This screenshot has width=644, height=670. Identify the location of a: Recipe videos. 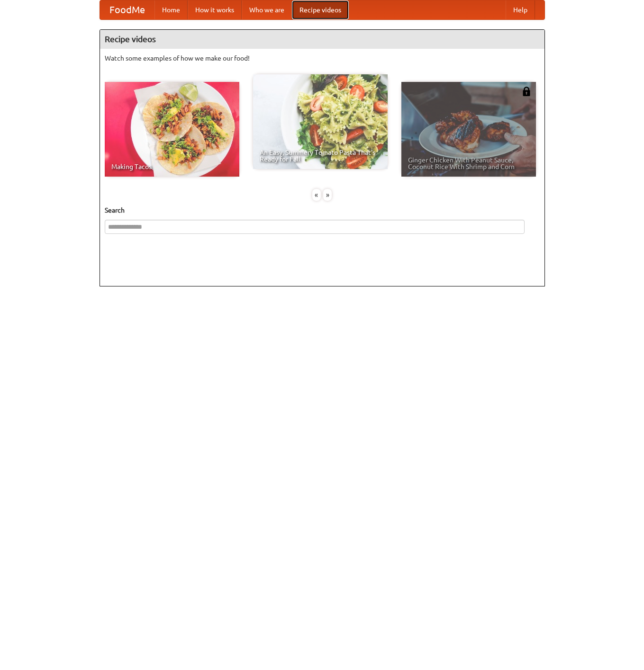
(320, 10).